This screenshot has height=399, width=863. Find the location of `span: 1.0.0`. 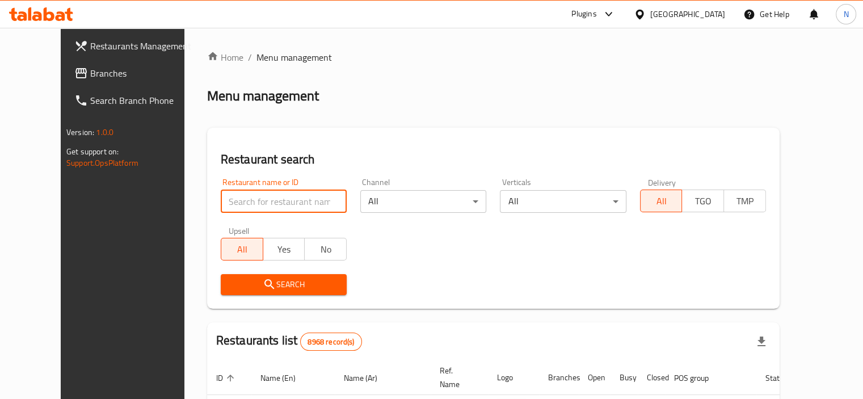

span: 1.0.0 is located at coordinates (104, 132).